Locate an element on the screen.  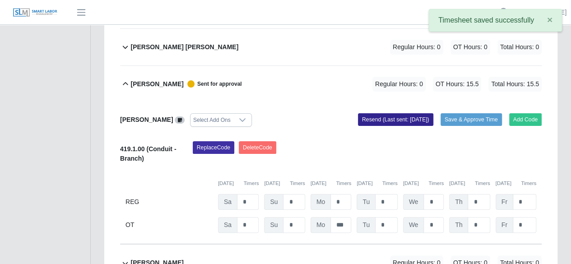
div: Timesheet saved successfully is located at coordinates (495, 20).